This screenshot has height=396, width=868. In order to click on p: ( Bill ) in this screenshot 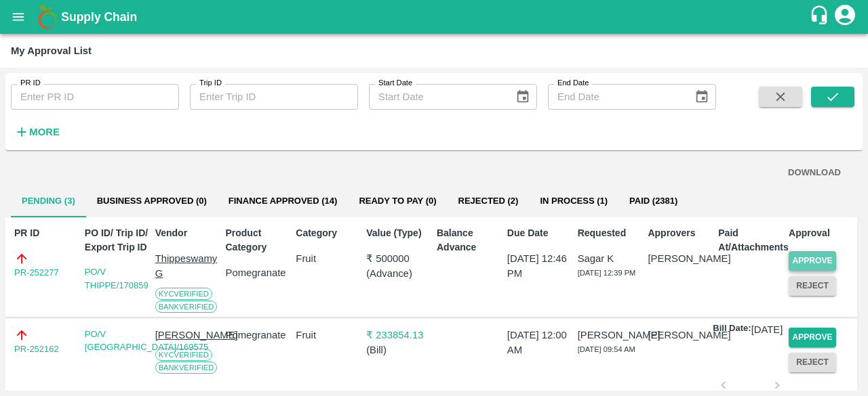, I will do `click(399, 350)`.